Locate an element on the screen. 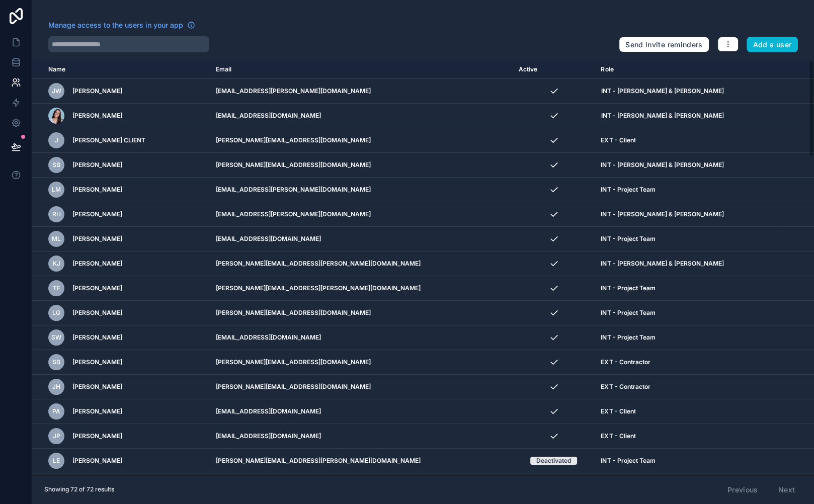 This screenshot has width=814, height=504. span: Manage access to the users in your app is located at coordinates (116, 25).